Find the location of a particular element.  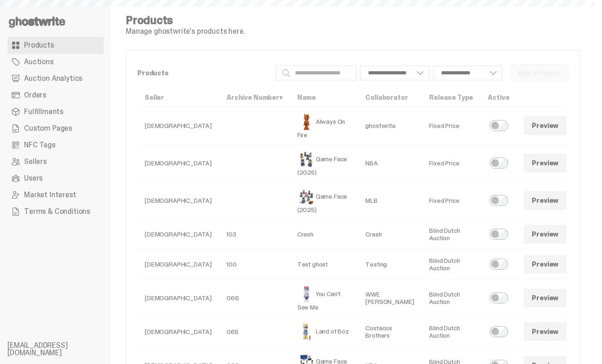

a: Archive Number▾ is located at coordinates (254, 98).